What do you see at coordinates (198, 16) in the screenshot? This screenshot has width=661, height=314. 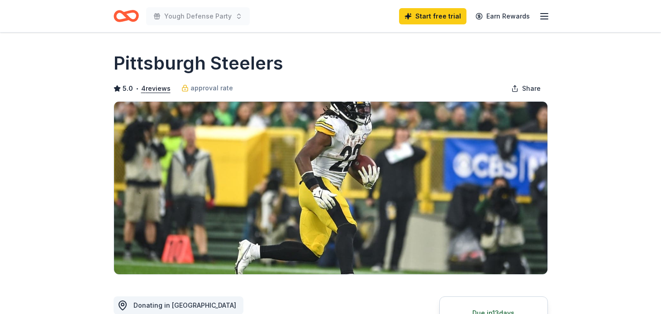 I see `button: Yough Defense Party` at bounding box center [198, 16].